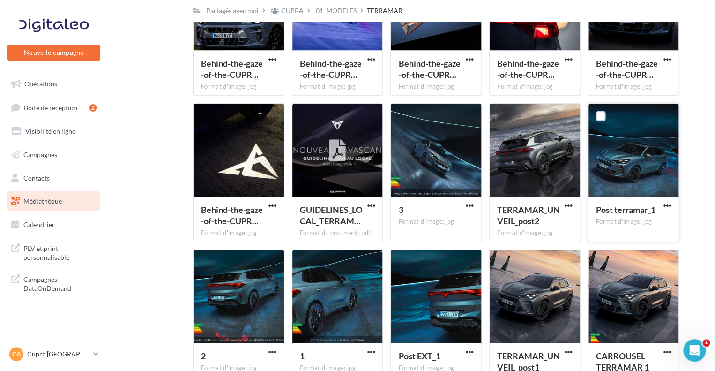  What do you see at coordinates (401, 210) in the screenshot?
I see `span: 3` at bounding box center [401, 210].